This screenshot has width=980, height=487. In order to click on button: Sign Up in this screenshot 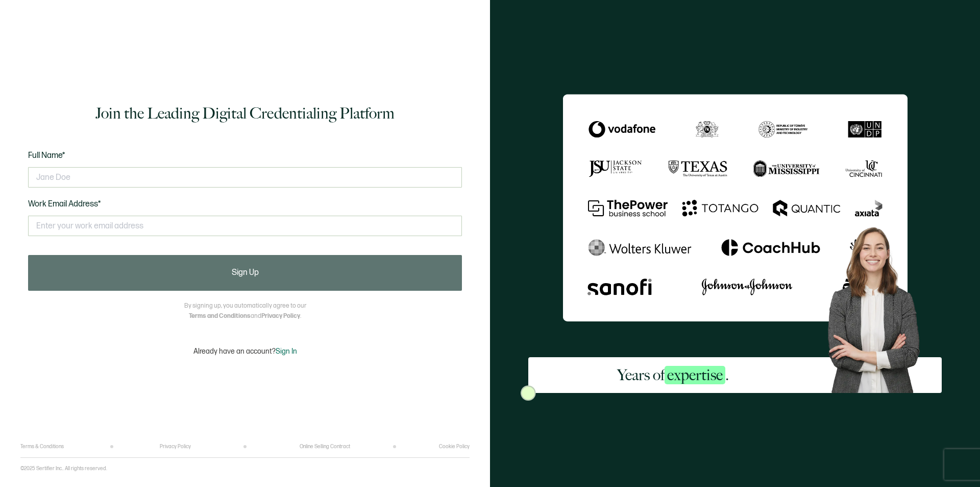, I will do `click(245, 273)`.